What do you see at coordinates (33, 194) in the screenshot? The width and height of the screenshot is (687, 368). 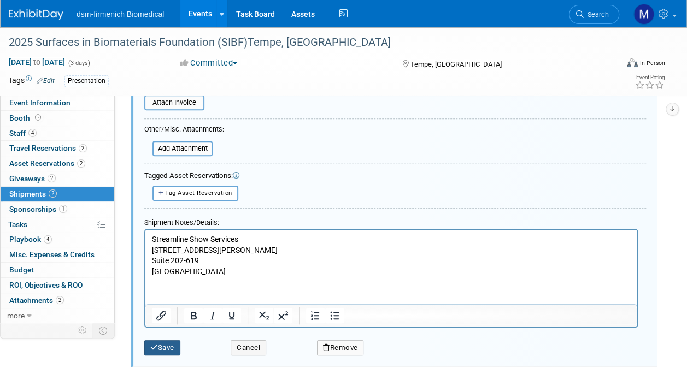 I see `span: Shipments` at bounding box center [33, 194].